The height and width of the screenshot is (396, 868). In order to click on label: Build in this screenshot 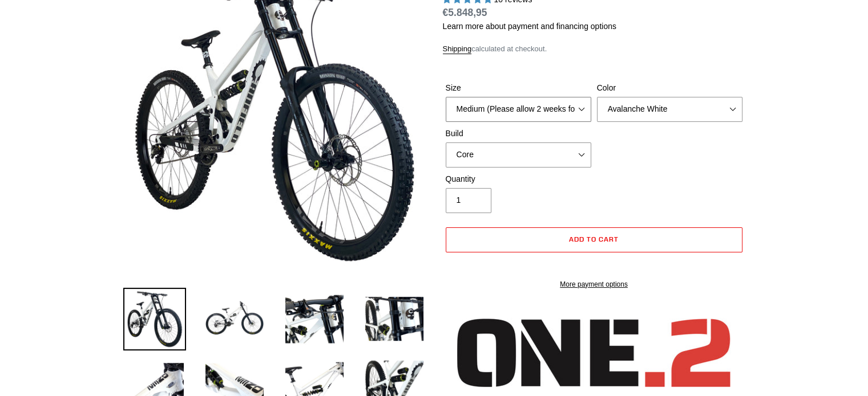, I will do `click(518, 133)`.